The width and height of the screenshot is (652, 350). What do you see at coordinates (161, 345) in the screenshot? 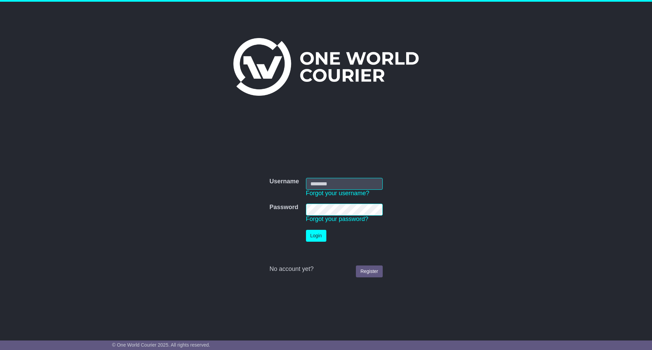
I see `span: © One World Courier 2025. All rights reserved.` at bounding box center [161, 345].